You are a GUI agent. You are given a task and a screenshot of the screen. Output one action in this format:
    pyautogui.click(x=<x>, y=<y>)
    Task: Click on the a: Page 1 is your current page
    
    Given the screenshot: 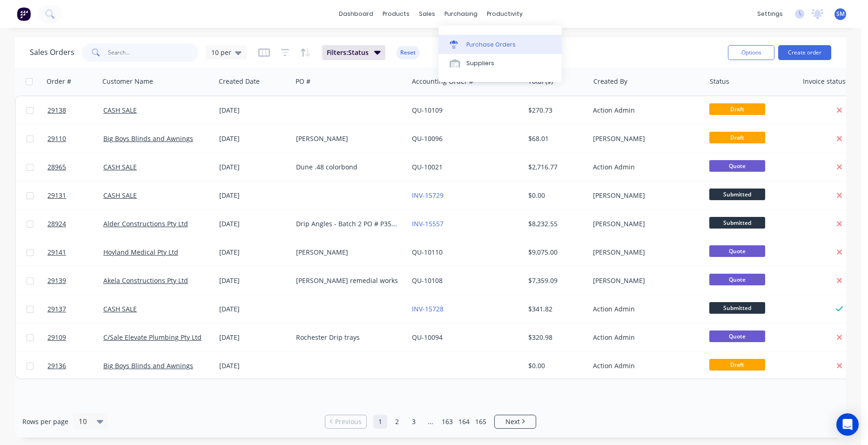 What is the action you would take?
    pyautogui.click(x=381, y=421)
    